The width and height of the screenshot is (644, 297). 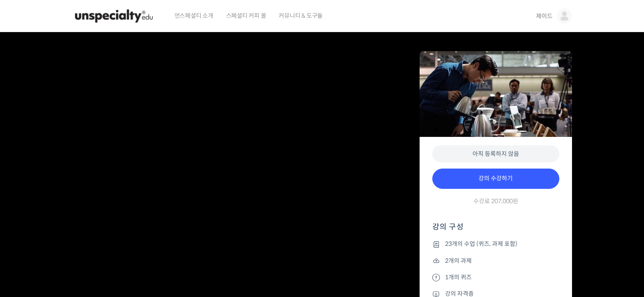 What do you see at coordinates (544, 16) in the screenshot?
I see `span: 제이드` at bounding box center [544, 16].